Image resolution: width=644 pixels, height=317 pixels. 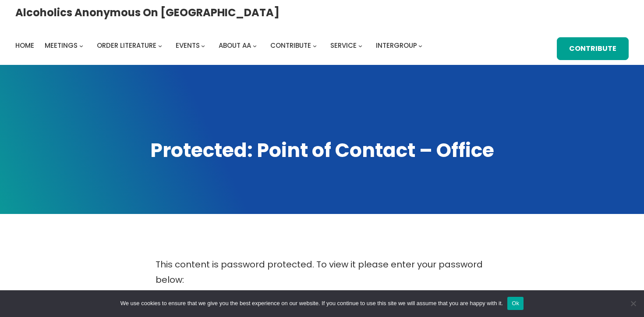 What do you see at coordinates (203, 45) in the screenshot?
I see `button: Events submenu` at bounding box center [203, 45].